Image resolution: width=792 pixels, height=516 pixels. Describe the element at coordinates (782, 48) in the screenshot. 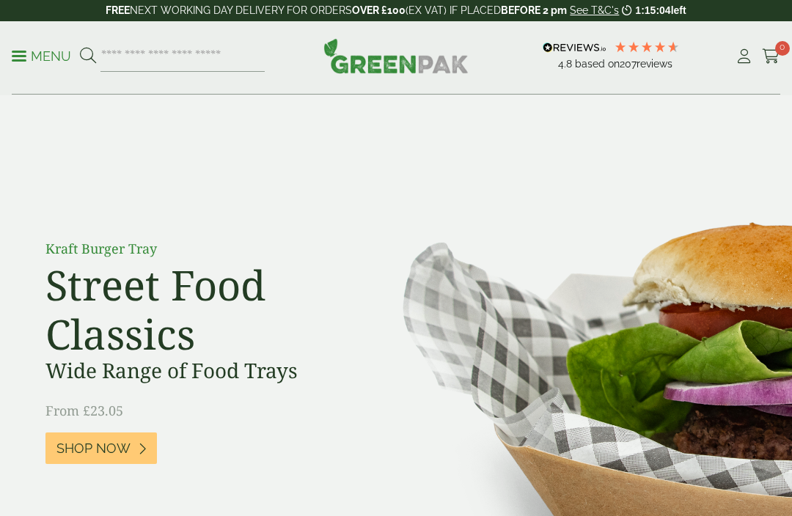

I see `span: 0` at that location.